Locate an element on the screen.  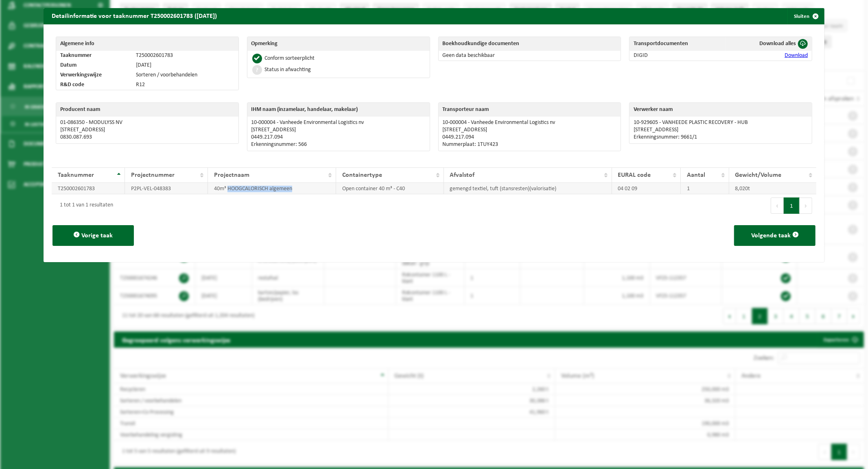
td: R&D code is located at coordinates (94, 85).